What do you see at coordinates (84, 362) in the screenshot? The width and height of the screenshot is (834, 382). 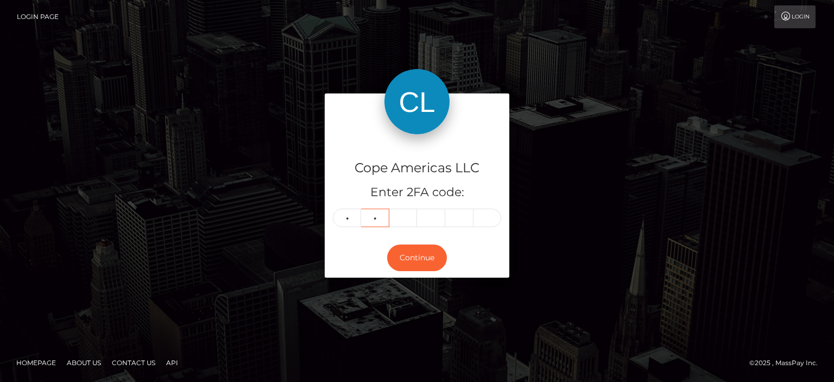 I see `a: About Us` at bounding box center [84, 362].